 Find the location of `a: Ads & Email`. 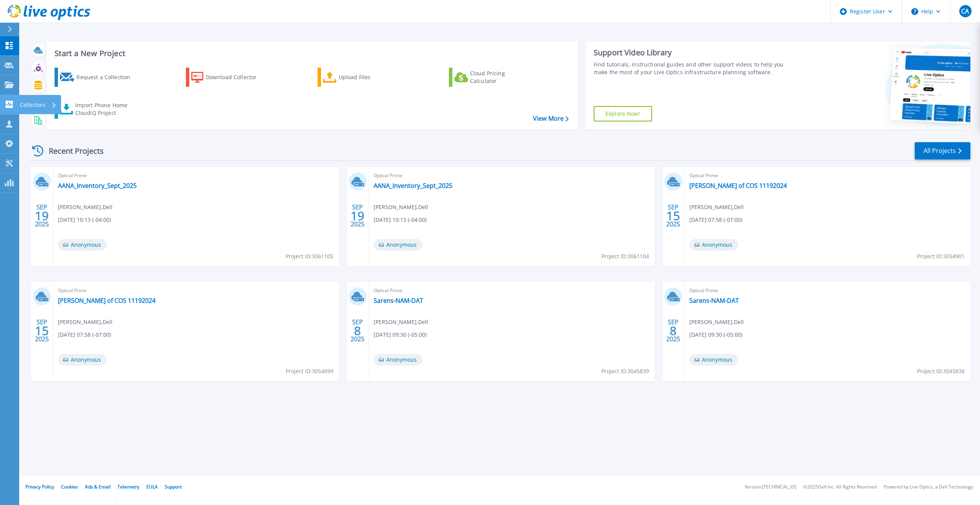

a: Ads & Email is located at coordinates (98, 486).